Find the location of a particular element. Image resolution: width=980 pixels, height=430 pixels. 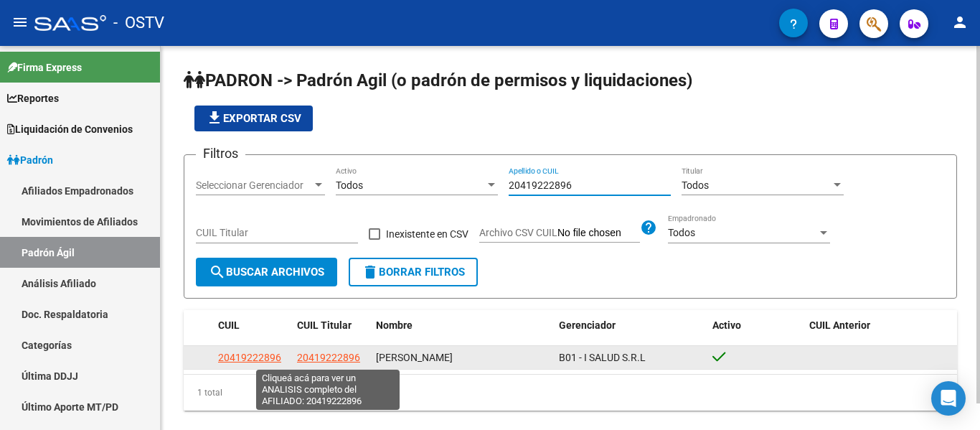

button: Buscar Archivos is located at coordinates (266, 273).